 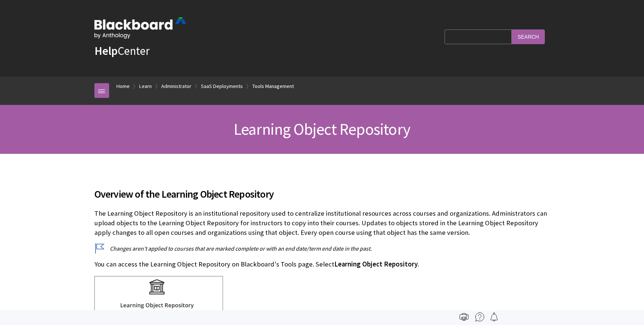 What do you see at coordinates (528, 36) in the screenshot?
I see `input: Search` at bounding box center [528, 36].